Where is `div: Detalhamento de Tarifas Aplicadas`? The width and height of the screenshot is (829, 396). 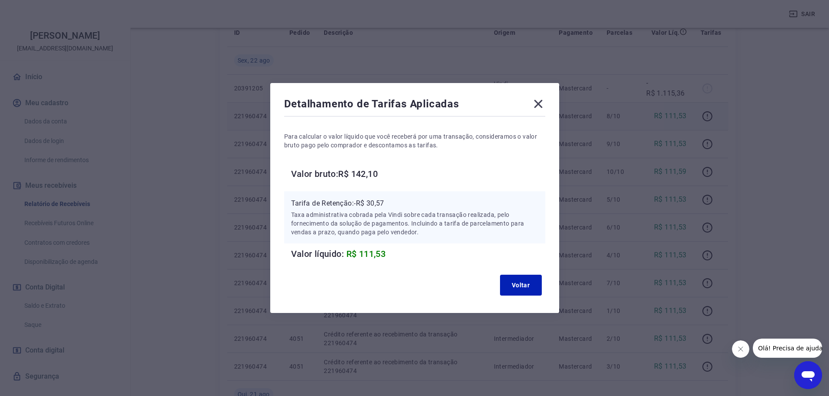 div: Detalhamento de Tarifas Aplicadas is located at coordinates (415, 106).